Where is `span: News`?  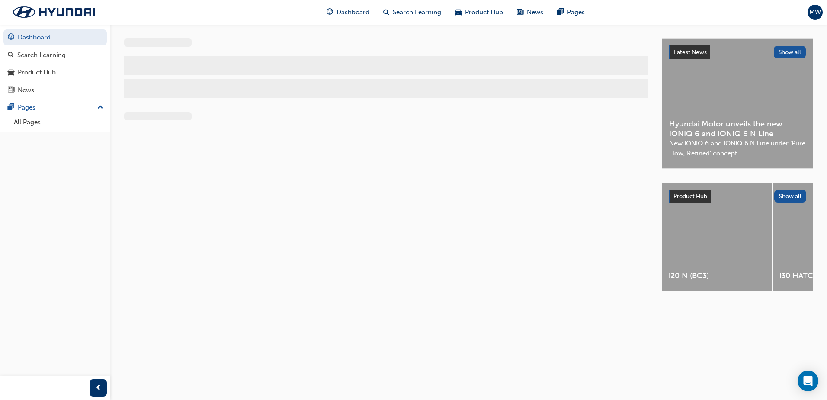
span: News is located at coordinates (535, 12).